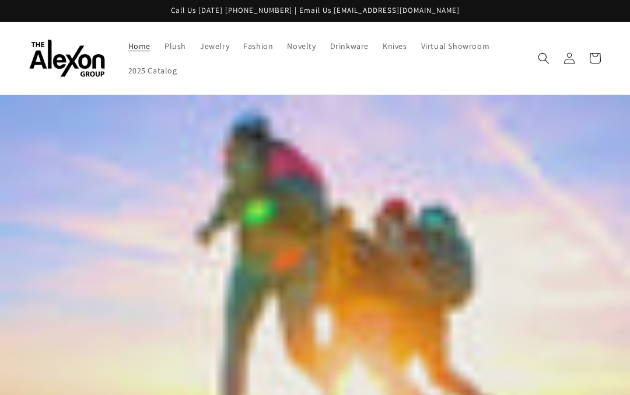 The image size is (630, 395). What do you see at coordinates (139, 46) in the screenshot?
I see `span: Home` at bounding box center [139, 46].